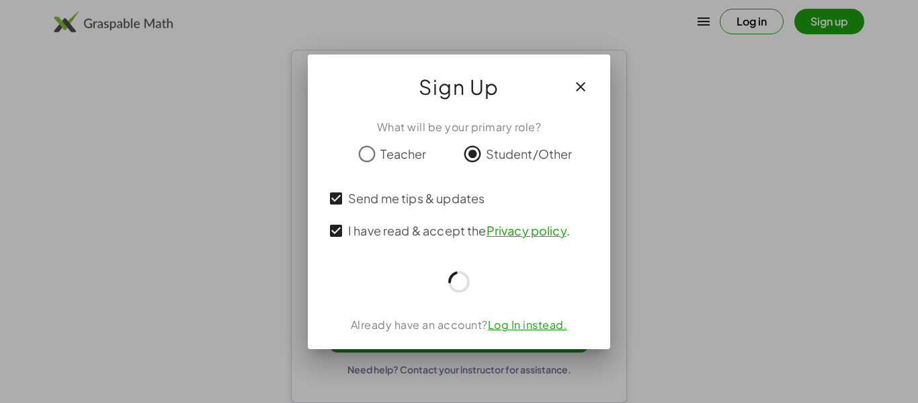 This screenshot has height=403, width=918. Describe the element at coordinates (459, 87) in the screenshot. I see `span: Sign Up` at that location.